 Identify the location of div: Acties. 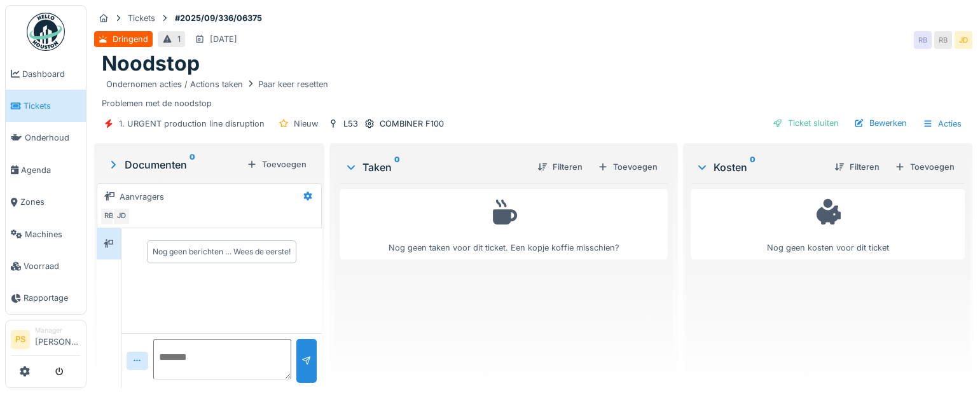
(942, 123).